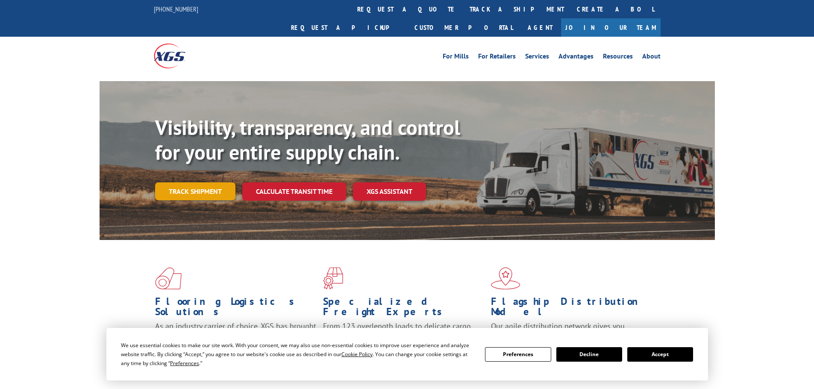  Describe the element at coordinates (540, 27) in the screenshot. I see `a: Agent` at that location.